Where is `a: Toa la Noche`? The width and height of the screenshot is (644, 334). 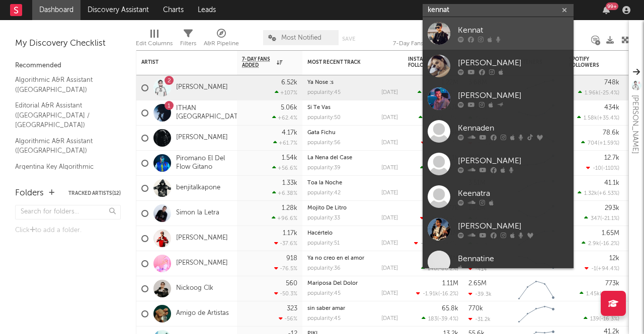 a: Toa la Noche is located at coordinates (325, 183).